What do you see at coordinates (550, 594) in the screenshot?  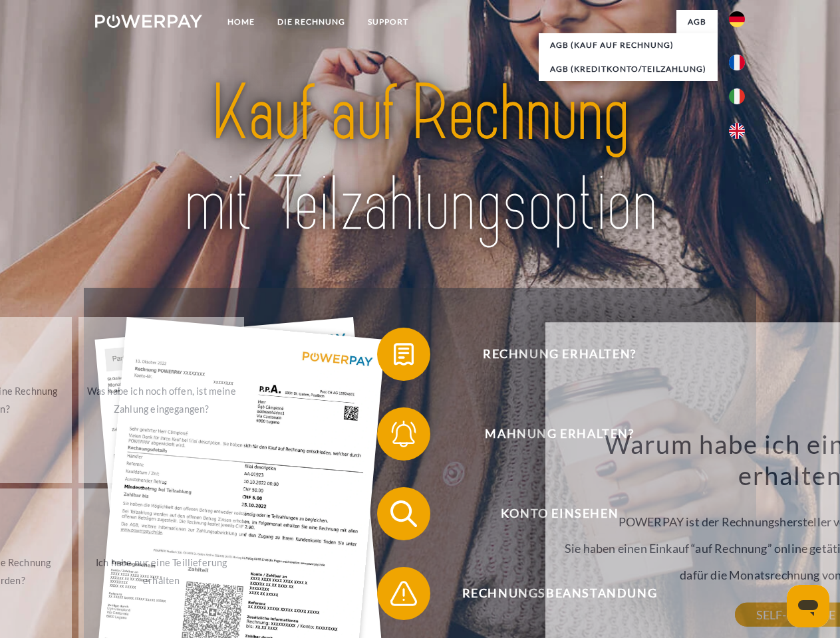 I see `button: Rechnungsbeanstandung` at bounding box center [550, 594].